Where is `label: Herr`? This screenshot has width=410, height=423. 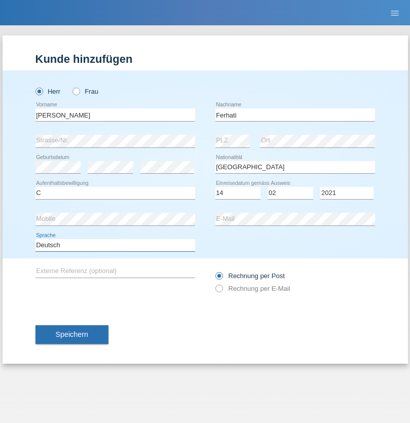
label: Herr is located at coordinates (48, 91).